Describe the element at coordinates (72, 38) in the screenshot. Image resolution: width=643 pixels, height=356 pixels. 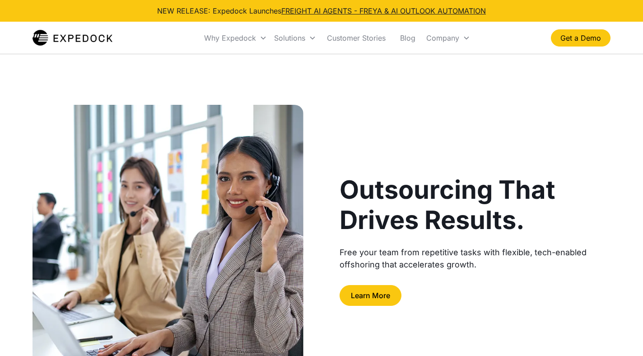
I see `a: home` at that location.